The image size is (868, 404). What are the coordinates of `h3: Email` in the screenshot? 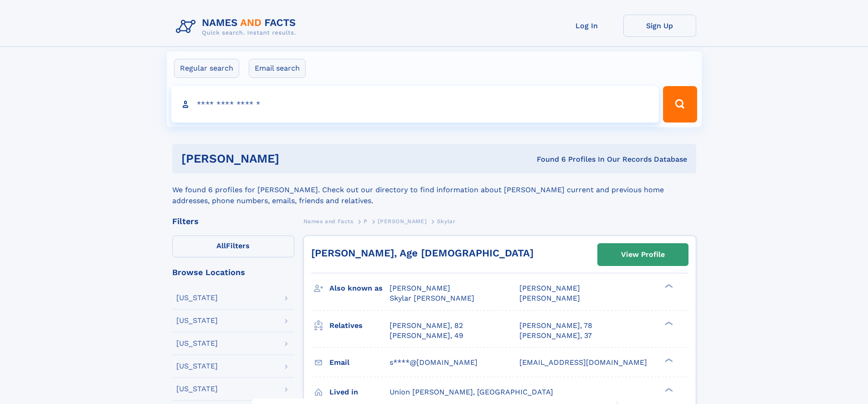 It's located at (360, 363).